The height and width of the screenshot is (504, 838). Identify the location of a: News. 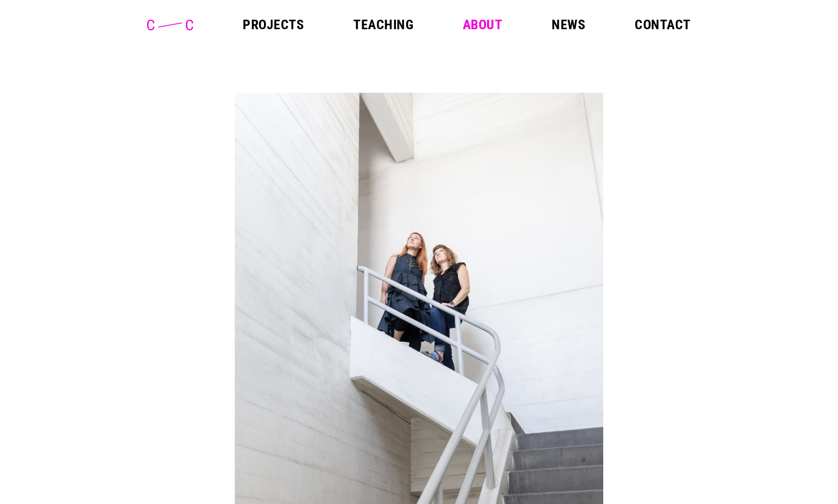
(569, 25).